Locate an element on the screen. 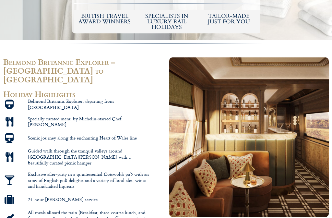 This screenshot has width=332, height=218. span: Scenic journey along the enchanting Heart of Wales line is located at coordinates (81, 138).